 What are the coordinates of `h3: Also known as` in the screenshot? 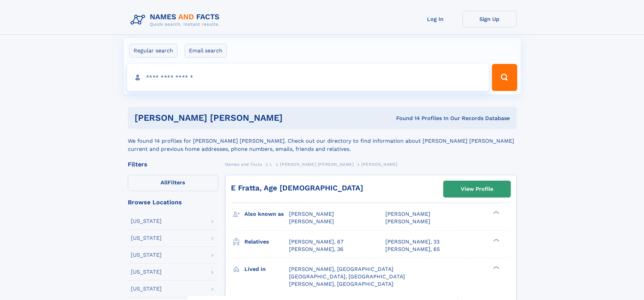 It's located at (267, 214).